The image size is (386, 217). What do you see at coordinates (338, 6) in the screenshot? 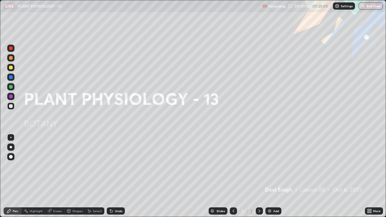
I see `img: class-settings-icons` at bounding box center [338, 6].